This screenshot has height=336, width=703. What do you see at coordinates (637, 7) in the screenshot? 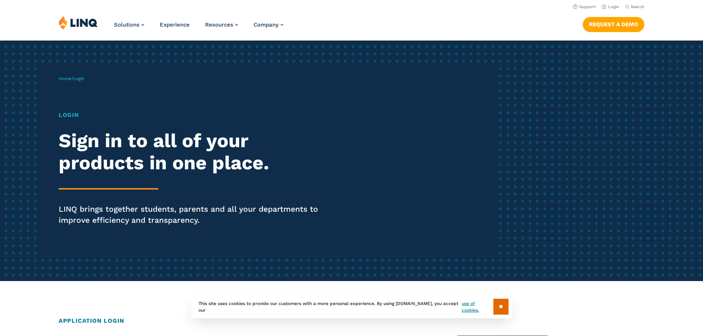
I see `span: Search` at bounding box center [637, 7].